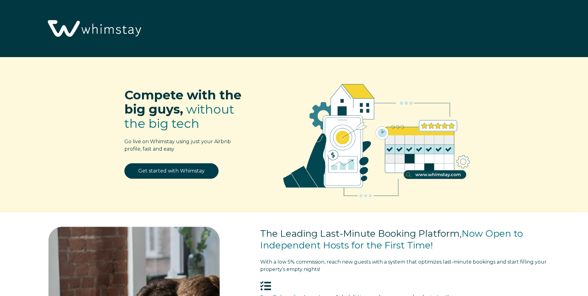  What do you see at coordinates (94, 29) in the screenshot?
I see `img: Whimstay Logo-02 1` at bounding box center [94, 29].